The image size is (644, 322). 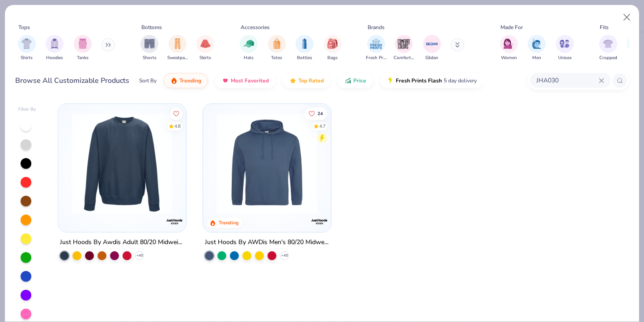 I want to click on span: Fresh Prints Flash, so click(x=419, y=81).